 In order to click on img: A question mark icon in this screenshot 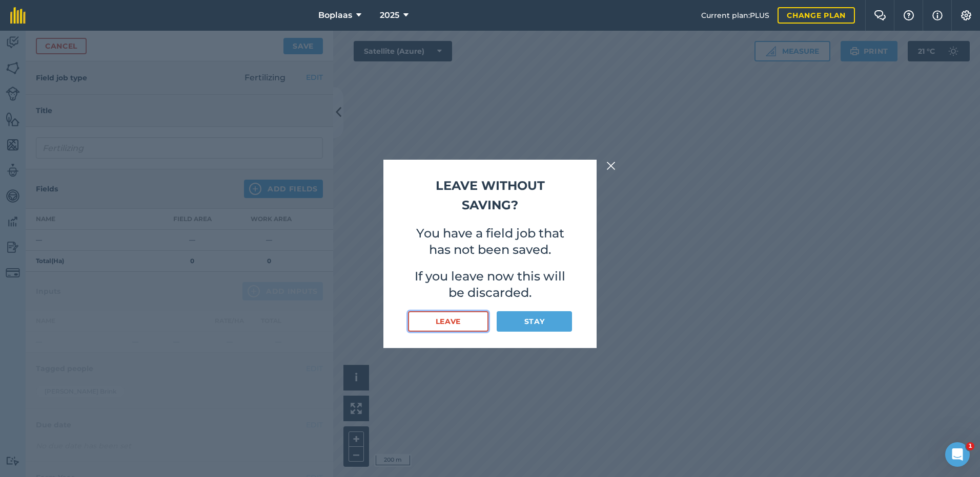, I will do `click(909, 15)`.